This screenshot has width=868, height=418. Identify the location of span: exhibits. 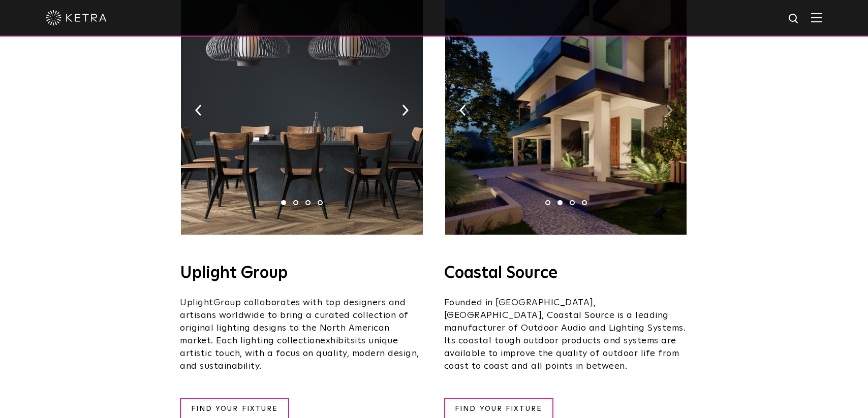
(337, 341).